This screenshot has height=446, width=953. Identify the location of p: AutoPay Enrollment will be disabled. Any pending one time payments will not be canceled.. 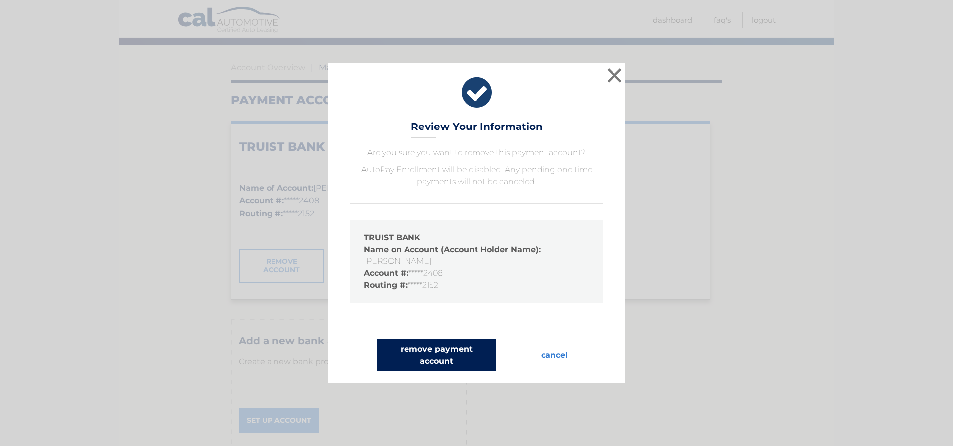
(476, 176).